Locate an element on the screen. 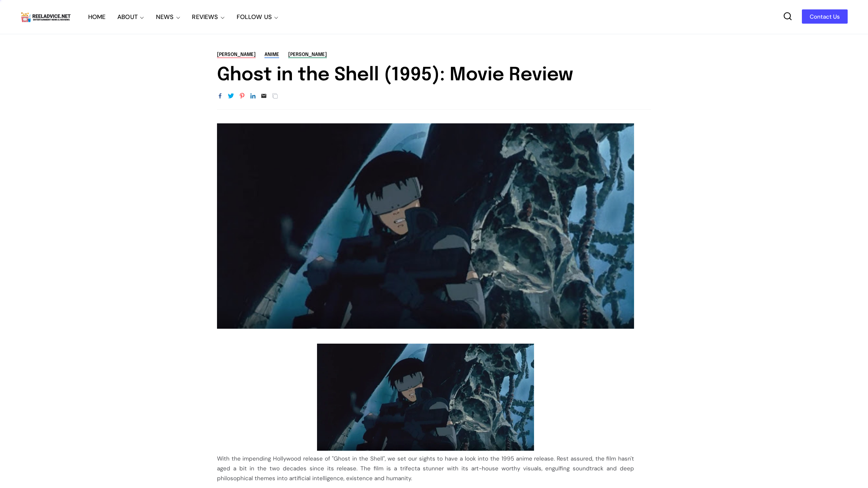  a: anime is located at coordinates (272, 55).